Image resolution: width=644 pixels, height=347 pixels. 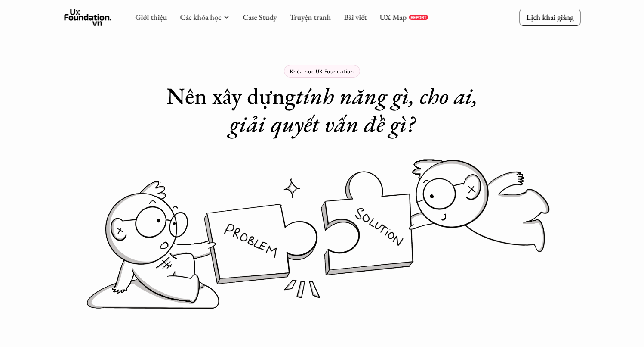 I want to click on a: Các khóa học, so click(x=201, y=17).